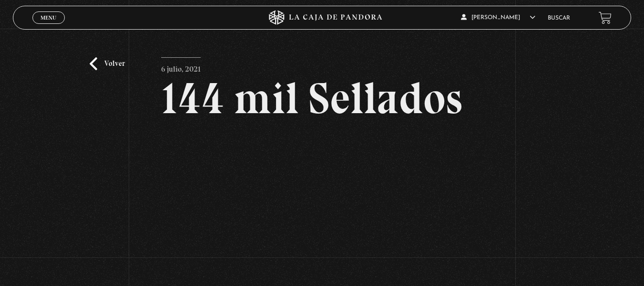 The height and width of the screenshot is (286, 644). What do you see at coordinates (107, 64) in the screenshot?
I see `a: Volver` at bounding box center [107, 64].